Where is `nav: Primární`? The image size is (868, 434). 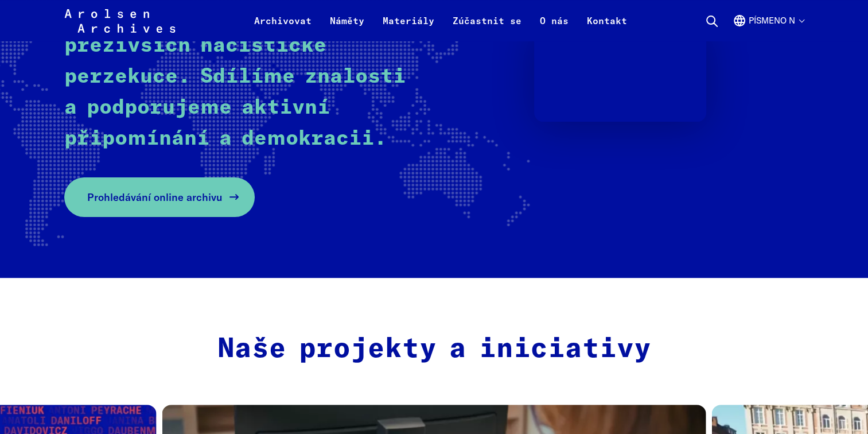
nav: Primární is located at coordinates (441, 21).